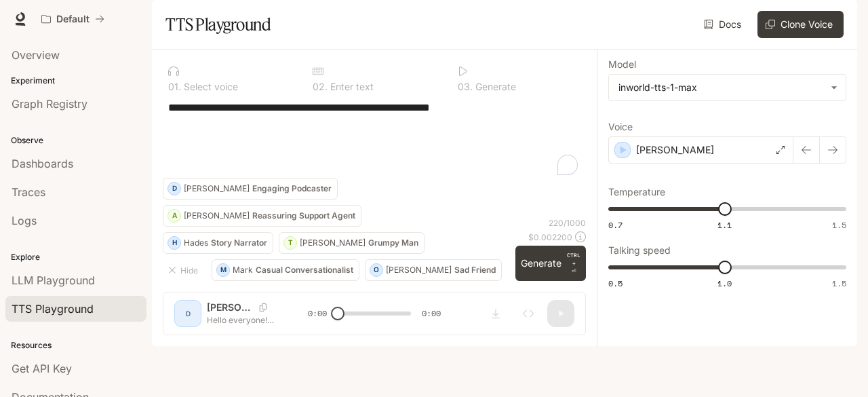 This screenshot has width=868, height=397. What do you see at coordinates (393, 243) in the screenshot?
I see `p: Grumpy Man` at bounding box center [393, 243].